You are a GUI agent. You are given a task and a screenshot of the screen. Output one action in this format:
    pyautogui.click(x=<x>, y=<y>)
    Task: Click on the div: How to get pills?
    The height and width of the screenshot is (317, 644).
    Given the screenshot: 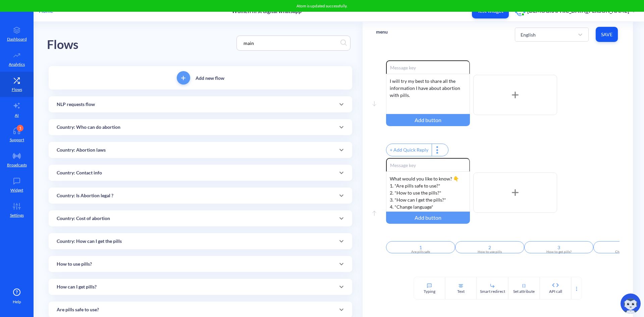 What is the action you would take?
    pyautogui.click(x=558, y=251)
    